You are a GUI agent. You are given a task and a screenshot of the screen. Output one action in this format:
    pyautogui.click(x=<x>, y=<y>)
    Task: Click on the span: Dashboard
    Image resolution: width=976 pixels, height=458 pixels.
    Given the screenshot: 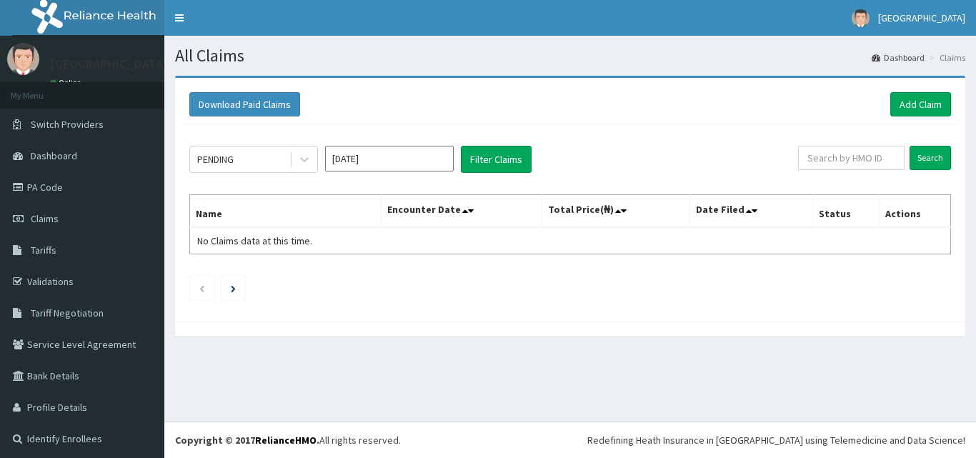 What is the action you would take?
    pyautogui.click(x=54, y=156)
    